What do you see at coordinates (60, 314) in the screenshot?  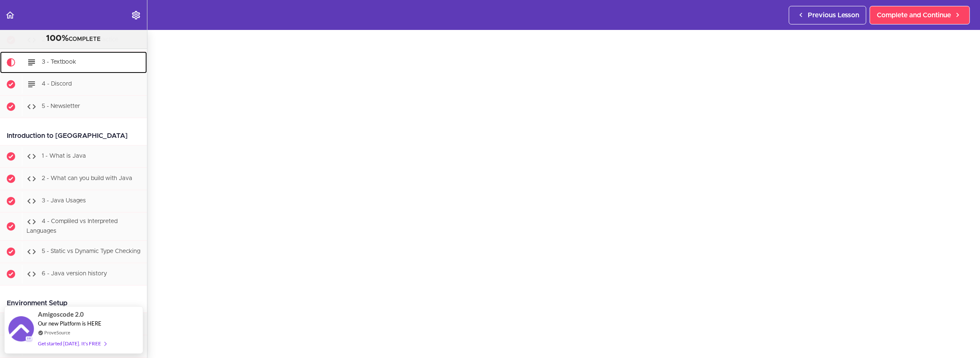 I see `span: Amigoscode 2.0` at bounding box center [60, 314].